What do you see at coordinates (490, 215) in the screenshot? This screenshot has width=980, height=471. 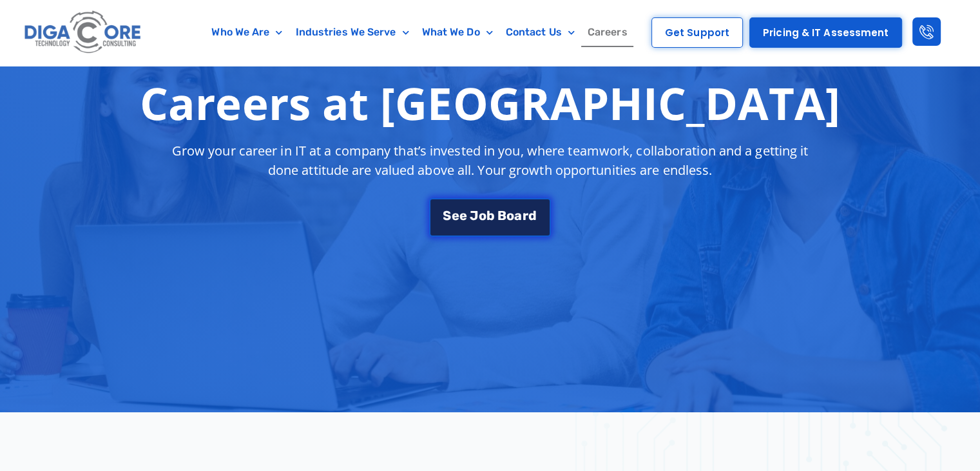 I see `span: b` at bounding box center [490, 215].